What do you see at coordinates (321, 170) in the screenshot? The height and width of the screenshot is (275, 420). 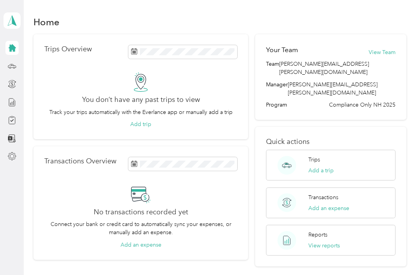 I see `button: Add a trip` at bounding box center [321, 170].